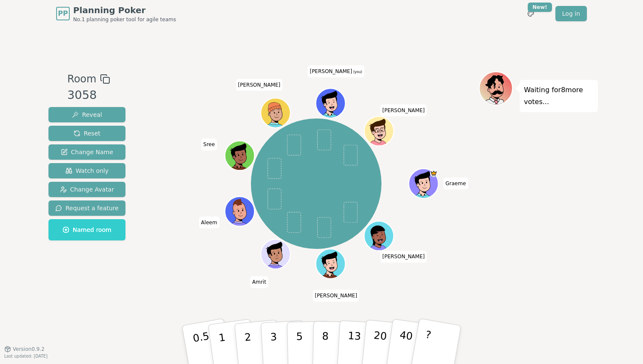 This screenshot has height=364, width=643. What do you see at coordinates (87, 152) in the screenshot?
I see `span: Change Name` at bounding box center [87, 152].